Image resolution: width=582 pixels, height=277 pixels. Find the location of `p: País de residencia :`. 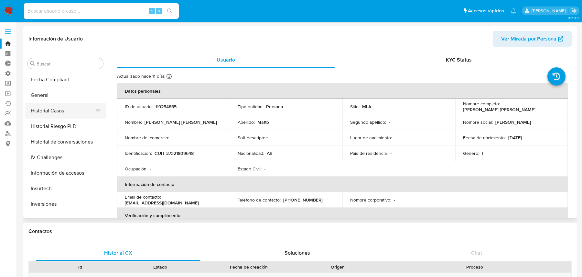

p: País de residencia : is located at coordinates (369, 153).